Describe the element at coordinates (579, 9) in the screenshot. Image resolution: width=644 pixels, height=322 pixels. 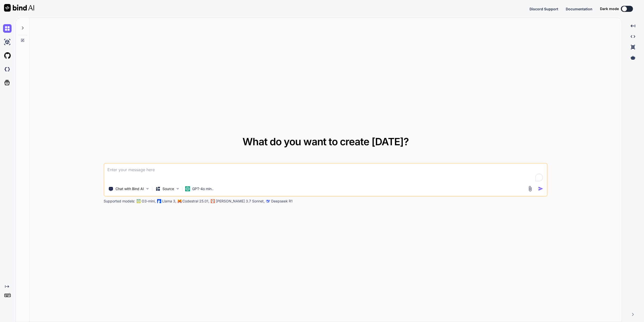
I see `button: Documentation` at that location.